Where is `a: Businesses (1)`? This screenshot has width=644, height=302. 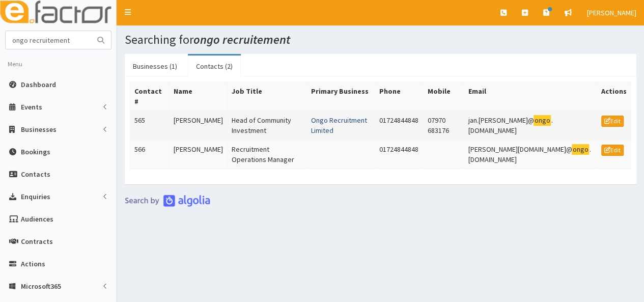
a: Businesses (1) is located at coordinates (155, 66).